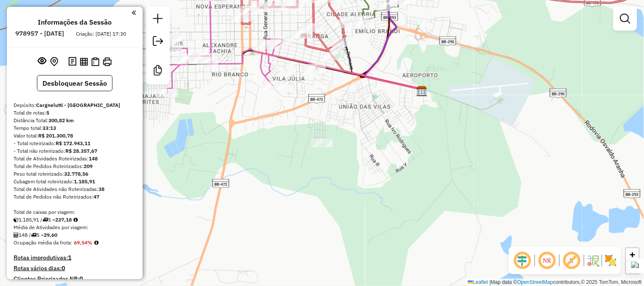 This screenshot has height=286, width=644. What do you see at coordinates (49, 128) in the screenshot?
I see `strong: 33:13` at bounding box center [49, 128].